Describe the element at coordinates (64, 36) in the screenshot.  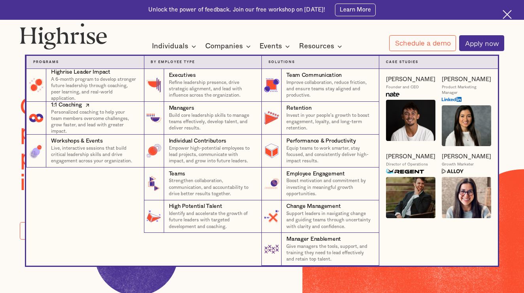
I see `img: Highrise logo` at that location.